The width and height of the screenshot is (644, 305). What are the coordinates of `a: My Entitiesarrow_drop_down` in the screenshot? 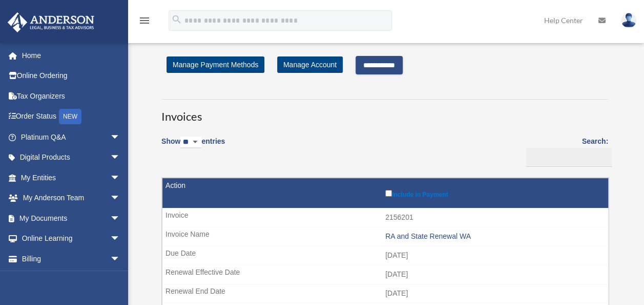 It's located at (71, 178).